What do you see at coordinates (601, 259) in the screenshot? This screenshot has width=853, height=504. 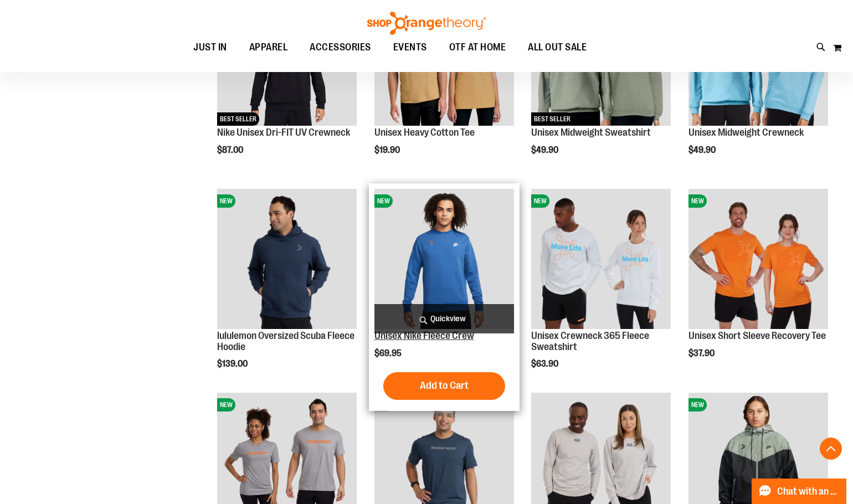 I see `a: Unisex Crewneck 365 Fleece SweatshirtNEW` at bounding box center [601, 259].